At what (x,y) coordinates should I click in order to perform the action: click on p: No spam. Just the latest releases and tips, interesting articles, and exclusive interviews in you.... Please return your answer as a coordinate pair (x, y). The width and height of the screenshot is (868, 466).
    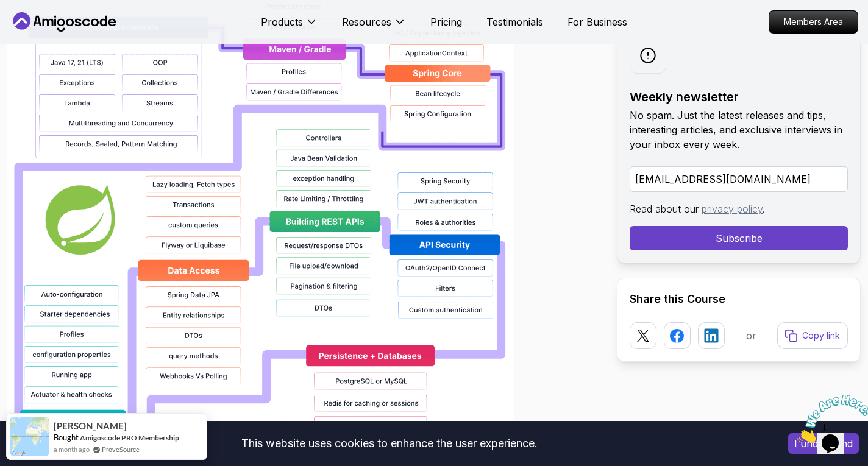
    Looking at the image, I should click on (739, 130).